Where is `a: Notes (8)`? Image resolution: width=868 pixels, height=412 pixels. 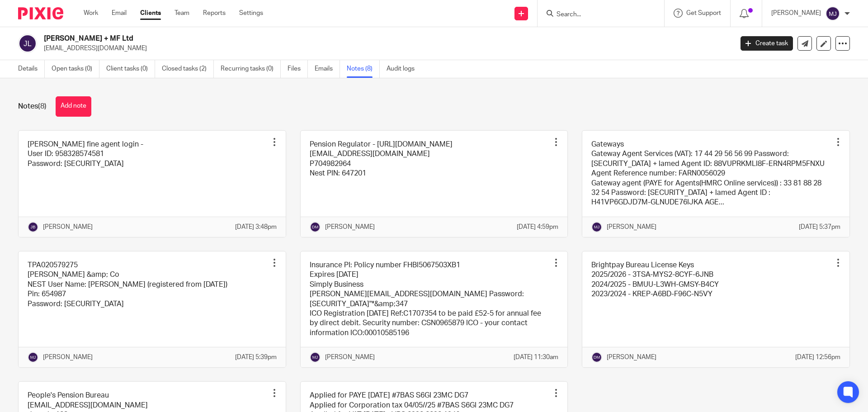 a: Notes (8) is located at coordinates (363, 69).